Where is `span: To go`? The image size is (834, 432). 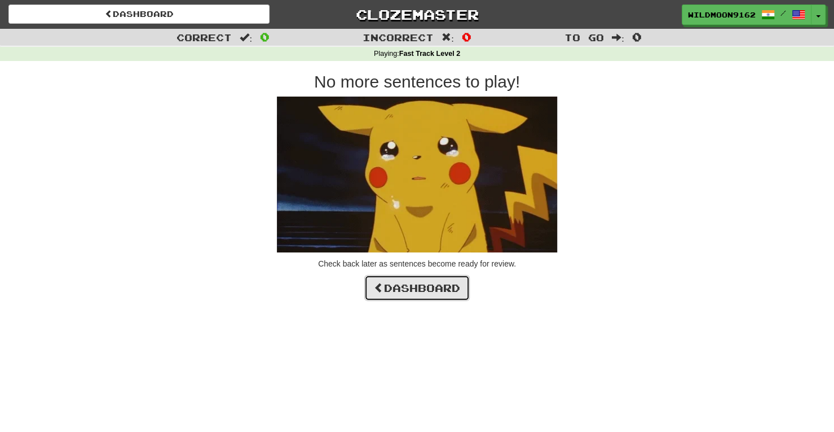
span: To go is located at coordinates (585, 37).